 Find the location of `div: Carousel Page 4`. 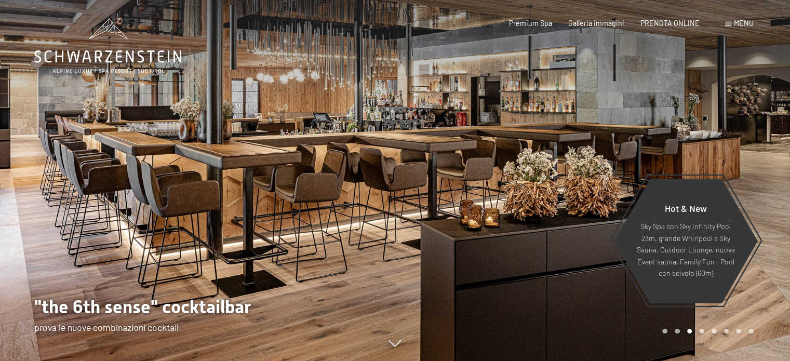

div: Carousel Page 4 is located at coordinates (702, 332).